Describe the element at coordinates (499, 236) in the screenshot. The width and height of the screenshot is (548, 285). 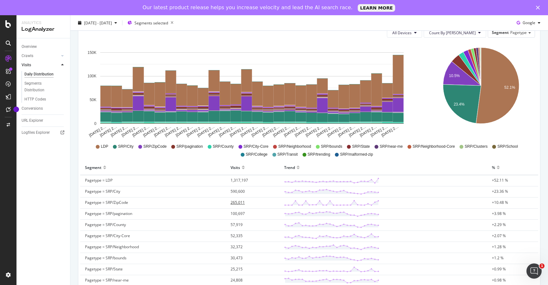
I see `span: +2.07 %` at that location.